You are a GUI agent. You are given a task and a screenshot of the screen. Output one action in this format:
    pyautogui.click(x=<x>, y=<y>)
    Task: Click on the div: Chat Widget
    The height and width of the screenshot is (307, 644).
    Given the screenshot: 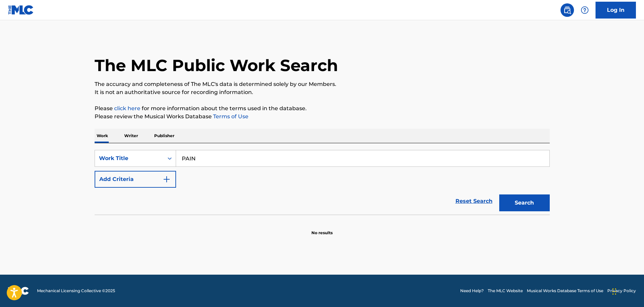 What is the action you would take?
    pyautogui.click(x=627, y=291)
    